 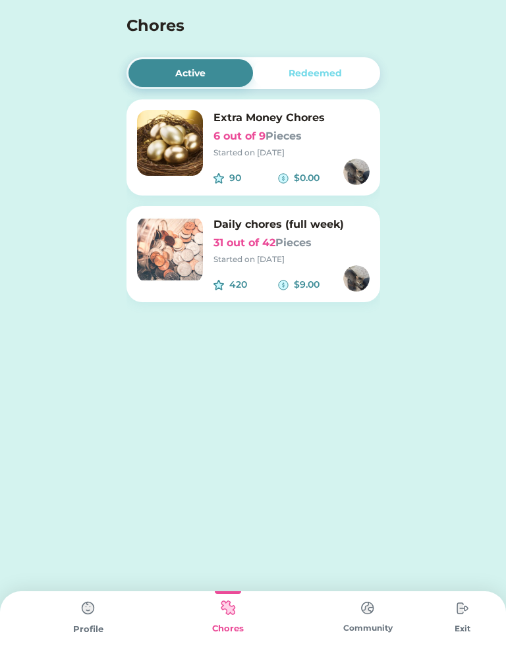 What do you see at coordinates (318, 284) in the screenshot?
I see `div: $9.00` at bounding box center [318, 284].